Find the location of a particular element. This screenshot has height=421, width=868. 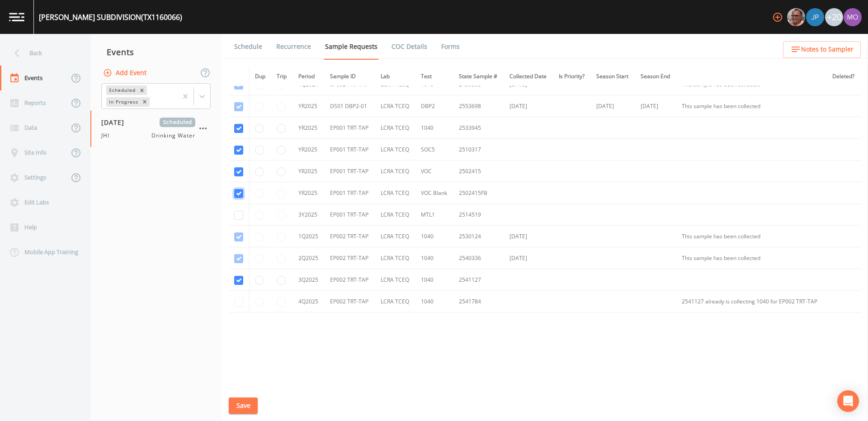

td: 2502415FB is located at coordinates (478, 193).